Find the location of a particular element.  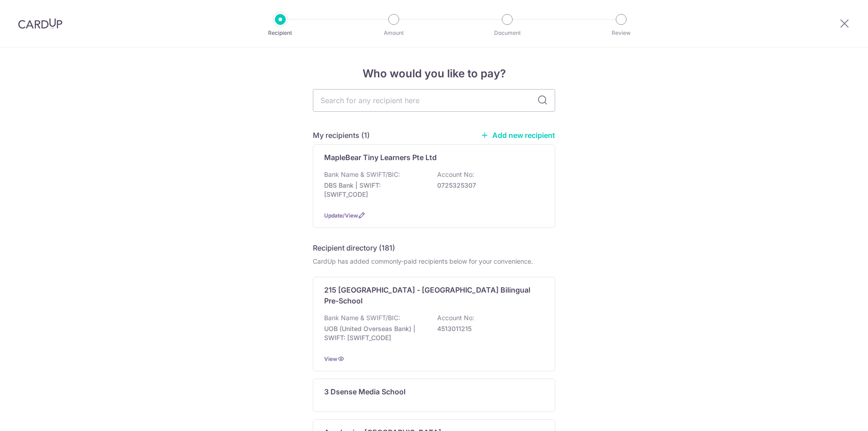

h4: Who would you like to pay? is located at coordinates (434, 73).